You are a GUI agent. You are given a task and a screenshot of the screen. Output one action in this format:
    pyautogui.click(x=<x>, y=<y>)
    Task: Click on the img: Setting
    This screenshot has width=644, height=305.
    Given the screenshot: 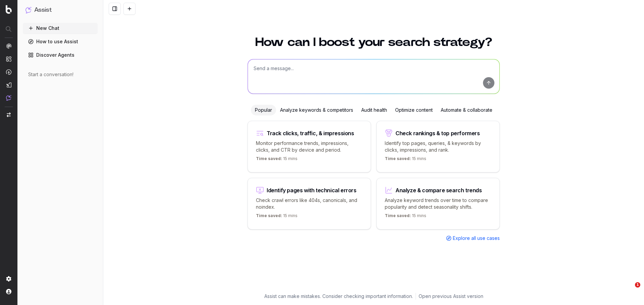 What is the action you would take?
    pyautogui.click(x=9, y=279)
    